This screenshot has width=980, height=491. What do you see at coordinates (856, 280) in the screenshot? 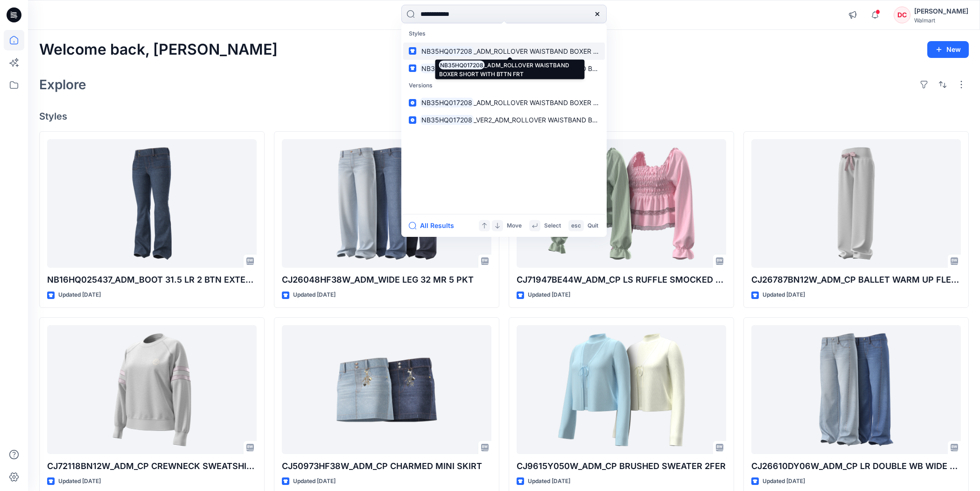
I see `p: CJ26787BN12W_ADM_CP BALLET WARM UP FLEECE WIDE LEG` at bounding box center [856, 280].